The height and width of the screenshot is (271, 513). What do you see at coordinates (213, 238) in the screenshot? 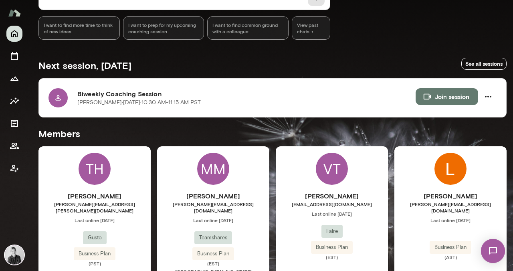
I see `span: Teamshares` at bounding box center [213, 238].